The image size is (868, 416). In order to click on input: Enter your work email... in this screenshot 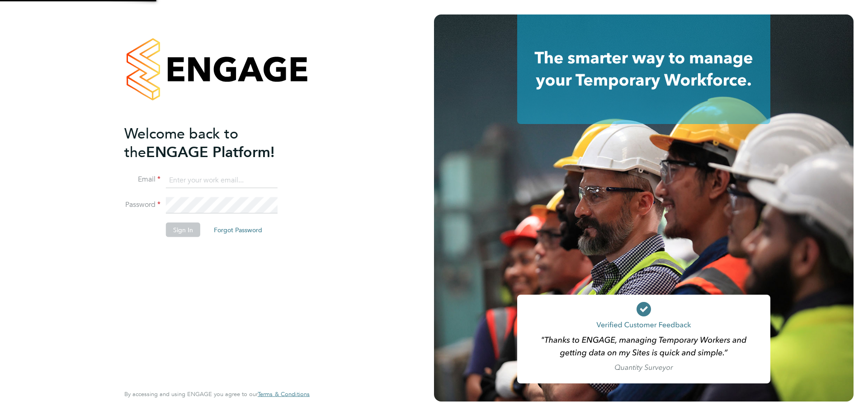, I will do `click(222, 180)`.